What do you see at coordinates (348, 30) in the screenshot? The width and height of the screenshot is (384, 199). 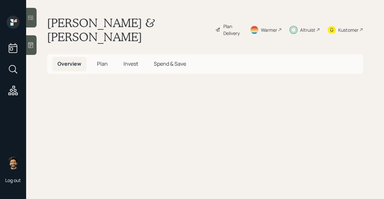 I see `div: Kustomer` at bounding box center [348, 30].